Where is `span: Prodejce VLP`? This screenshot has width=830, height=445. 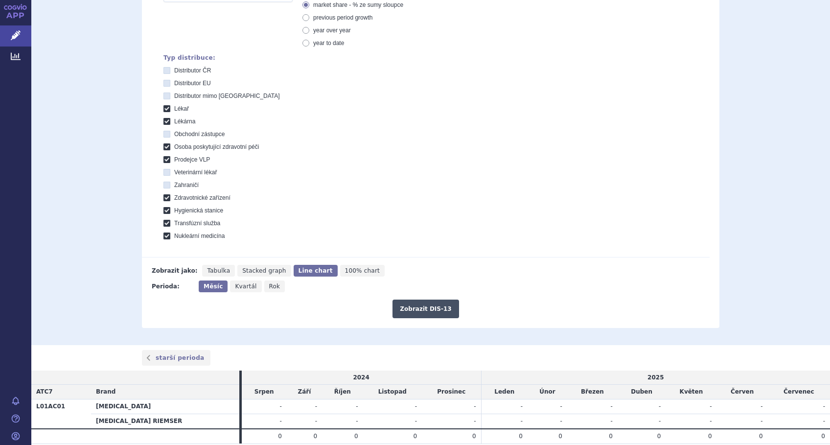
span: Prodejce VLP is located at coordinates (192, 160).